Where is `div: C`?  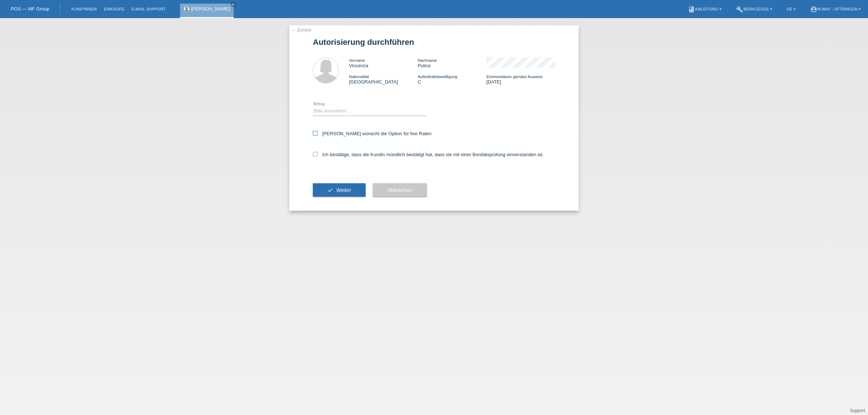
div: C is located at coordinates (452, 79).